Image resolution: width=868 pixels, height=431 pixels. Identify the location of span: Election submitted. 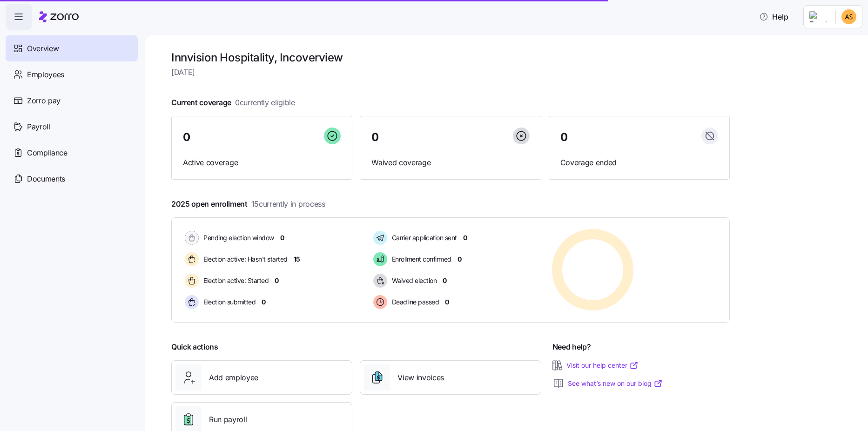
(228, 302).